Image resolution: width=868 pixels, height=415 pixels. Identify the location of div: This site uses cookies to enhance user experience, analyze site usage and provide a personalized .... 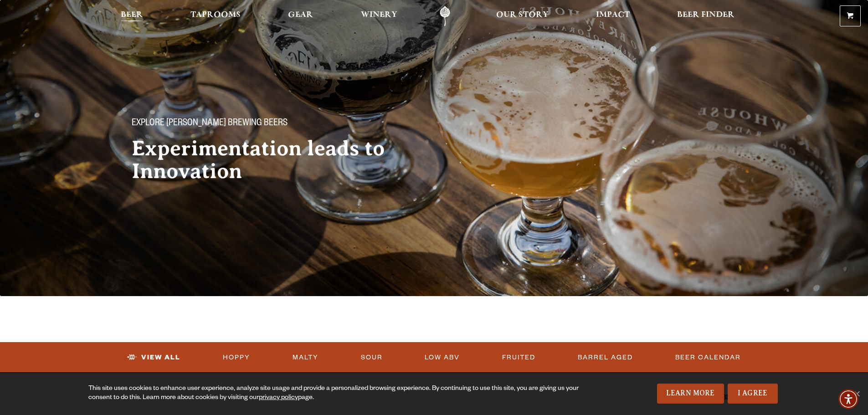
(335, 394).